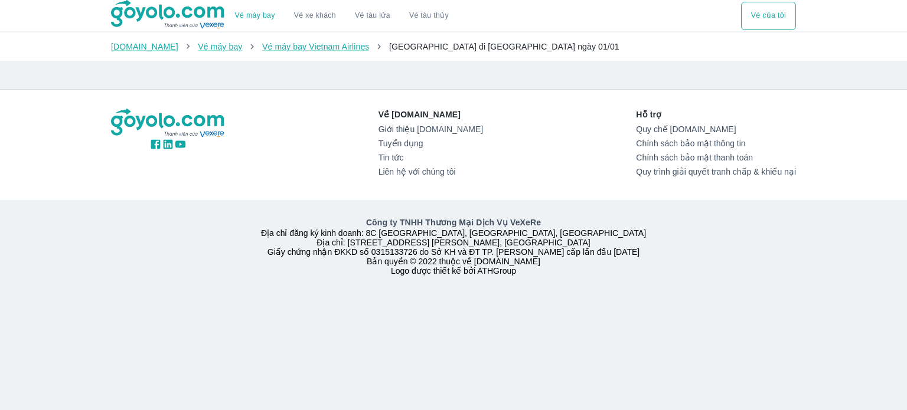  I want to click on a: Vé tàu lửa, so click(373, 16).